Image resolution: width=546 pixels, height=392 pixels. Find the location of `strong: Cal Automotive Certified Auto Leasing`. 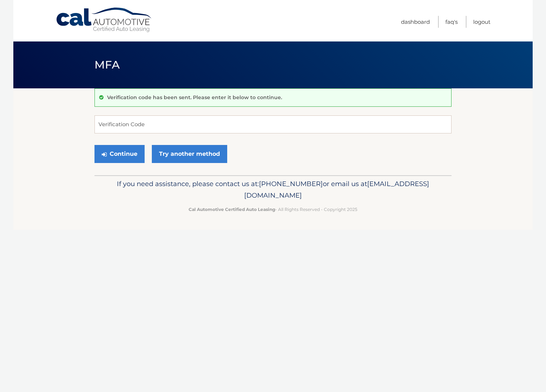

strong: Cal Automotive Certified Auto Leasing is located at coordinates (232, 209).